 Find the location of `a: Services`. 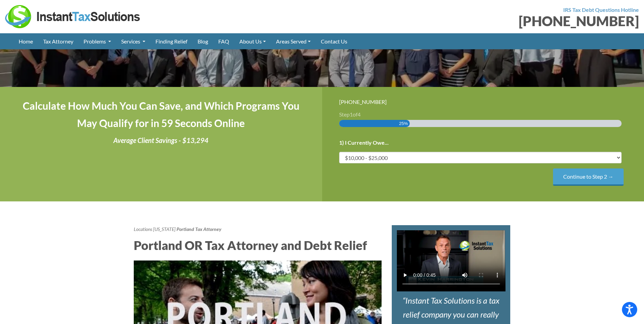

a: Services is located at coordinates (133, 41).